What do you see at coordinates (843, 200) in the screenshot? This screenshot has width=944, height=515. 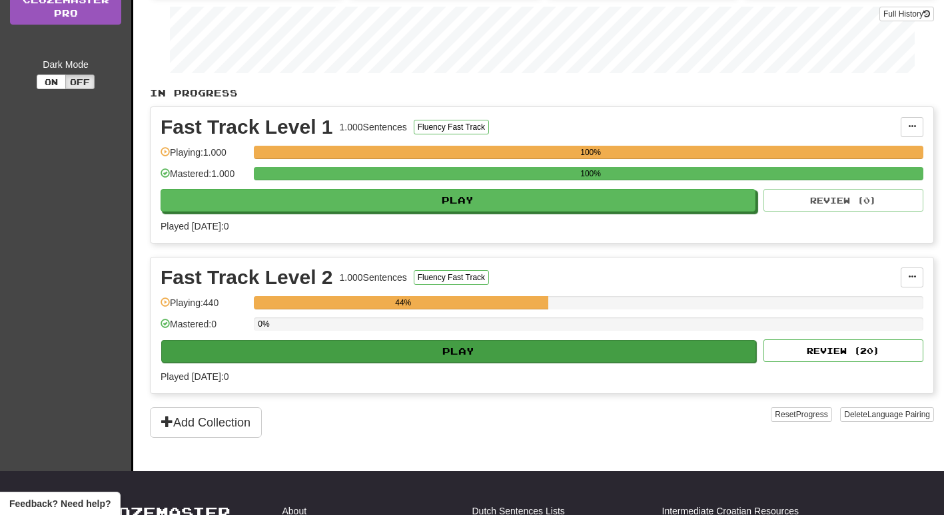 I see `button: Review (0)` at bounding box center [843, 200].